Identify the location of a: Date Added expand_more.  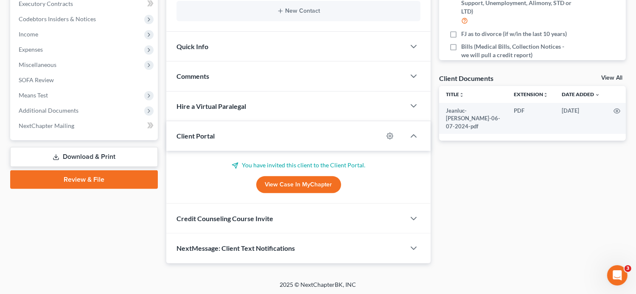
(581, 94).